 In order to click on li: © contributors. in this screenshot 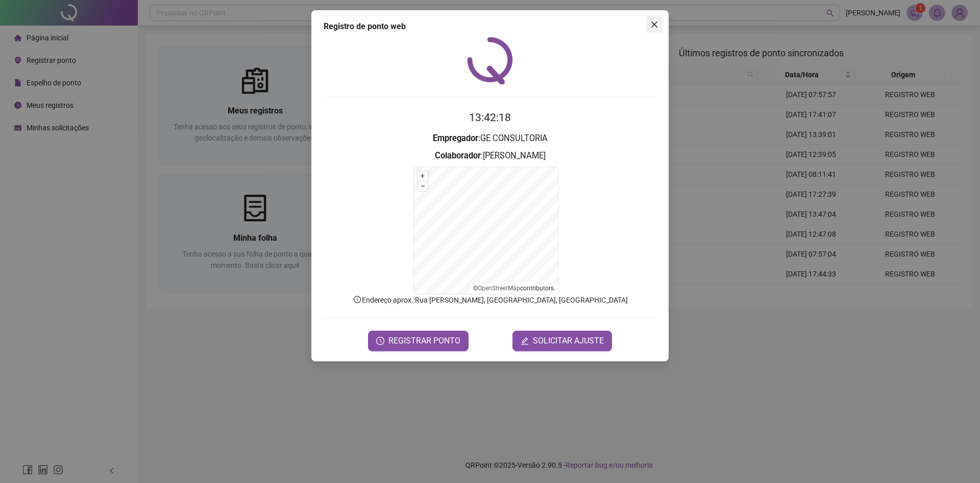, I will do `click(514, 288)`.